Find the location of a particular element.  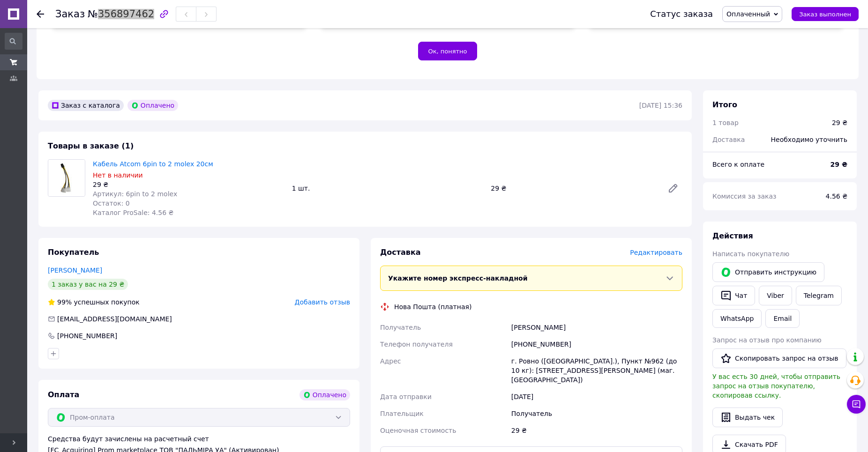

span: Получатель is located at coordinates (400, 327).